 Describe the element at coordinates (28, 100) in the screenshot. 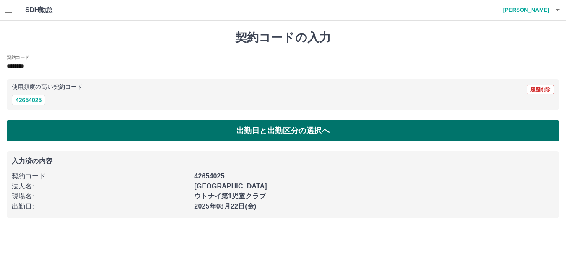

I see `button: 42654025` at that location.